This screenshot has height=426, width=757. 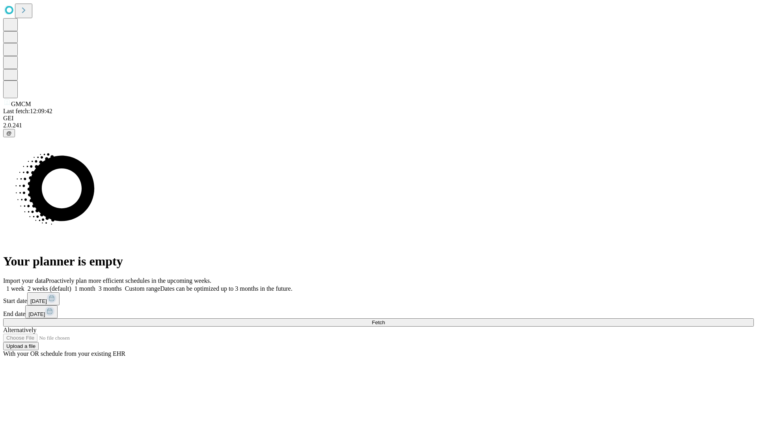 What do you see at coordinates (378, 298) in the screenshot?
I see `div: Start date` at bounding box center [378, 298].